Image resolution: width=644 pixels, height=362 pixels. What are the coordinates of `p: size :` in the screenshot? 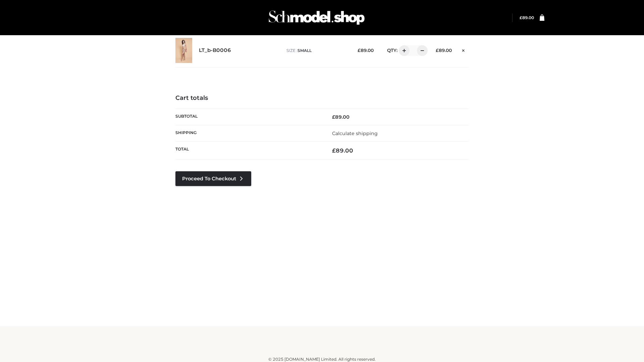 It's located at (317, 50).